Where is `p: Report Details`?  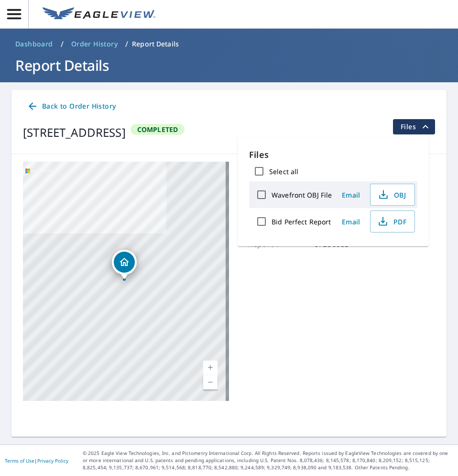 p: Report Details is located at coordinates (155, 44).